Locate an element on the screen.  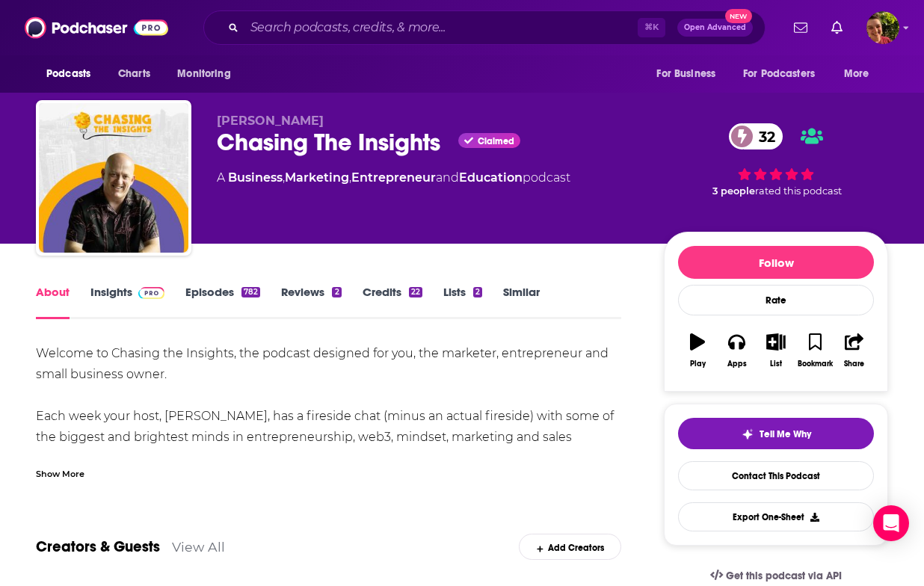
div: Search podcasts, credits, & more... is located at coordinates (485, 28).